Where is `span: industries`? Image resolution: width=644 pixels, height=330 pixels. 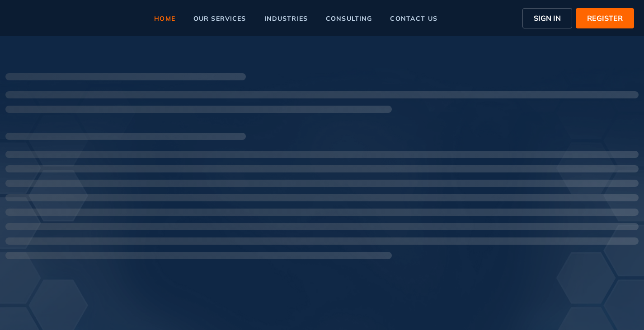 span: industries is located at coordinates (286, 18).